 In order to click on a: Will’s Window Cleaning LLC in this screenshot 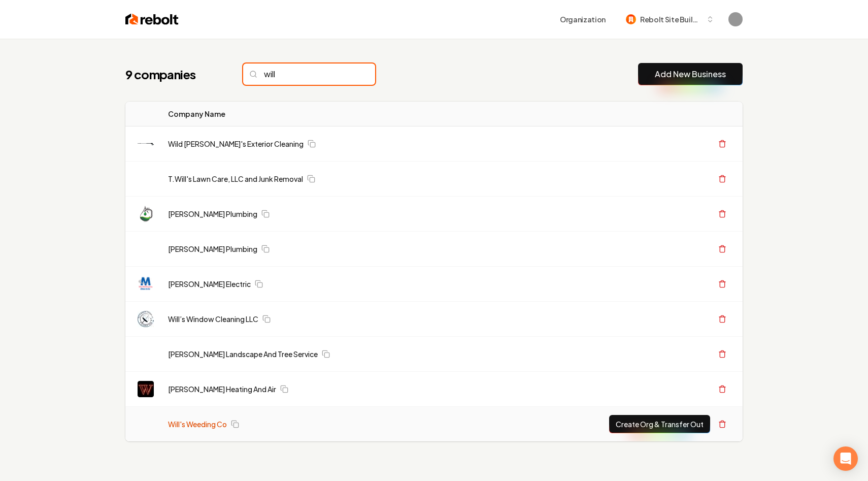, I will do `click(213, 319)`.